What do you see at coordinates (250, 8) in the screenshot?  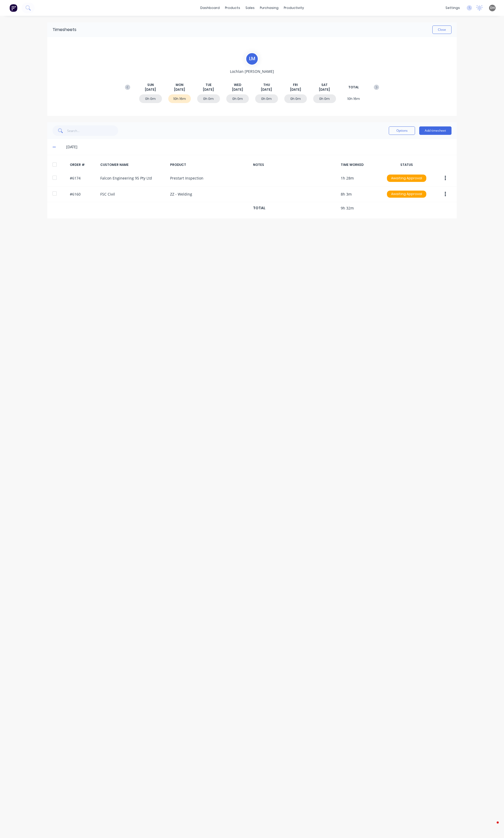 I see `div: sales` at bounding box center [250, 8].